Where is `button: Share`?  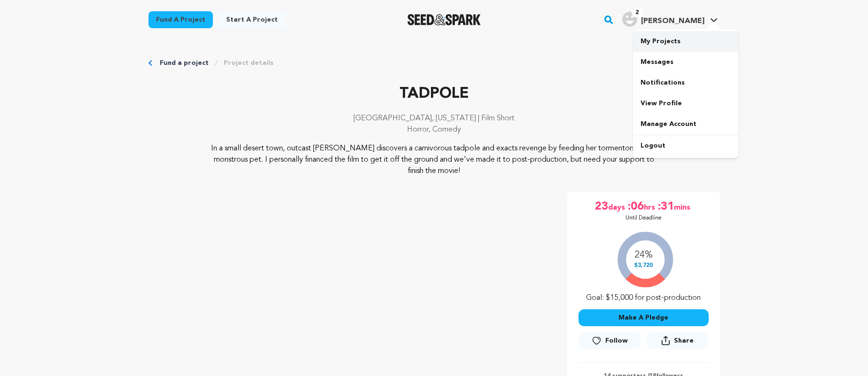 button: Share is located at coordinates (677, 341).